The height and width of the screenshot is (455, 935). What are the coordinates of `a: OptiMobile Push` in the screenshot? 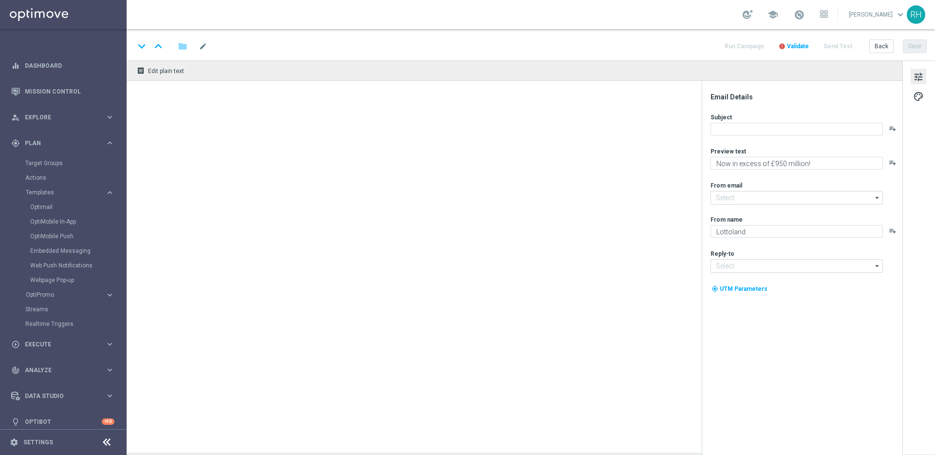 It's located at (66, 236).